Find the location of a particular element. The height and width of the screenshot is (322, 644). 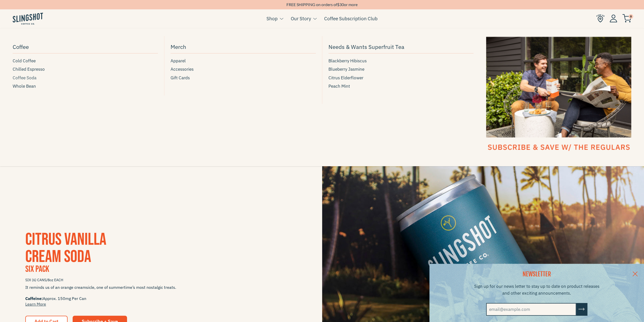

a: Coffee Soda is located at coordinates (85, 78).